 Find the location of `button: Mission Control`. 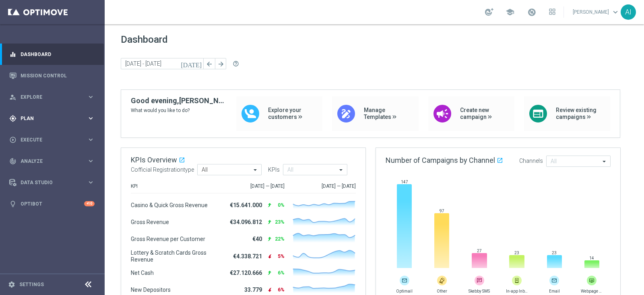

button: Mission Control is located at coordinates (52, 76).